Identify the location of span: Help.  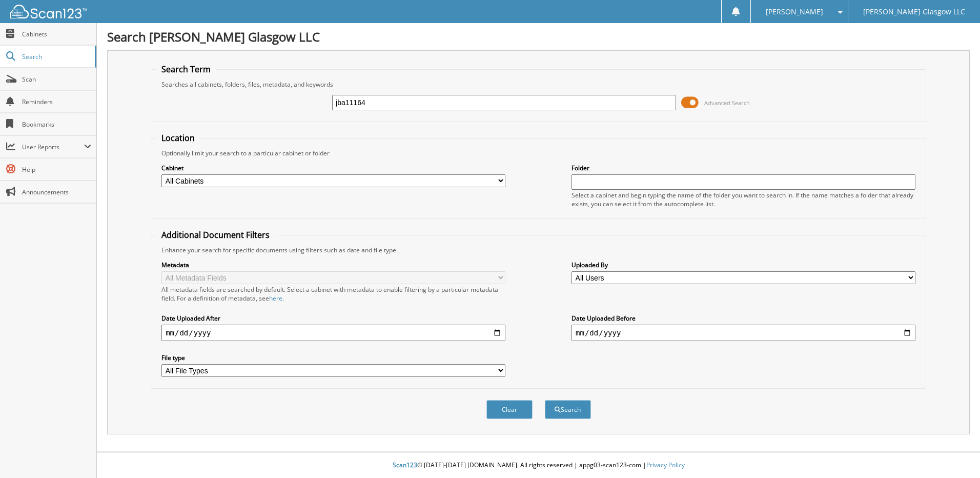
(56, 169).